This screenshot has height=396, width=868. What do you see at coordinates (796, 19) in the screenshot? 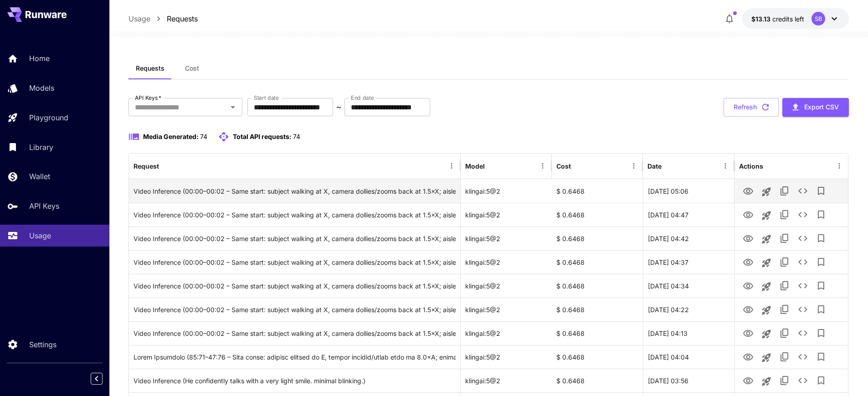
I see `button: $13.12573SB` at bounding box center [796, 19].